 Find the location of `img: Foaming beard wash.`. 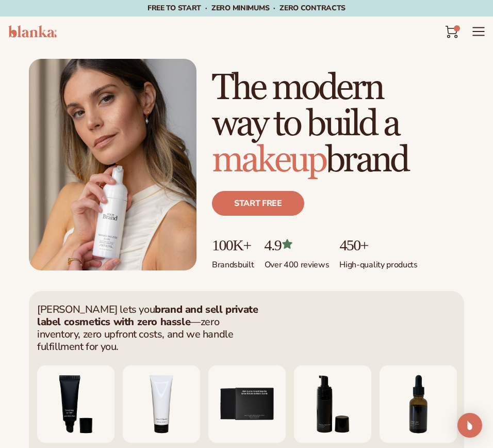

img: Foaming beard wash. is located at coordinates (333, 405).